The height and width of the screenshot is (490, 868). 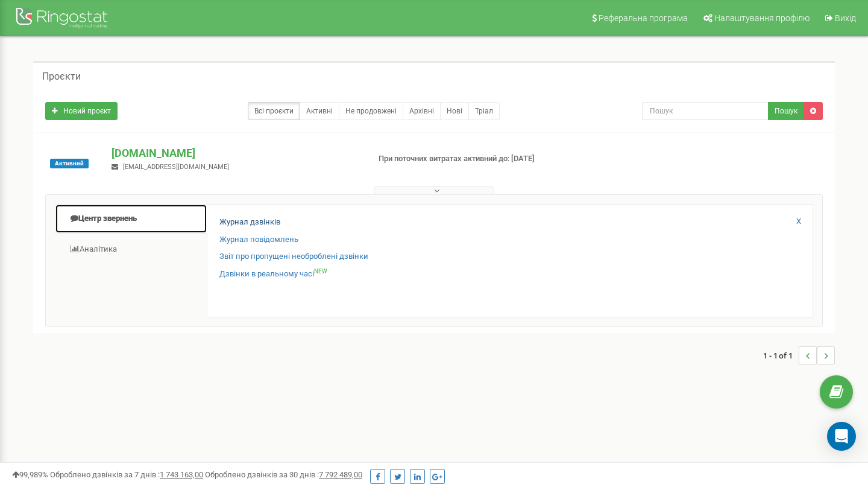 I want to click on a: Журнал дзвінків, so click(x=249, y=222).